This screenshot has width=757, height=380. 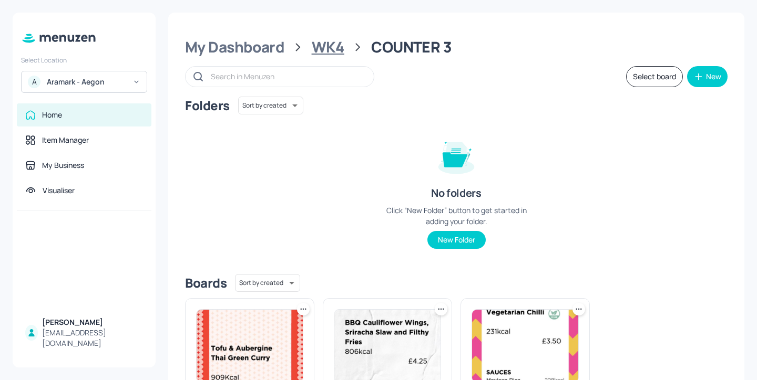 What do you see at coordinates (411, 47) in the screenshot?
I see `div: COUNTER 3` at bounding box center [411, 47].